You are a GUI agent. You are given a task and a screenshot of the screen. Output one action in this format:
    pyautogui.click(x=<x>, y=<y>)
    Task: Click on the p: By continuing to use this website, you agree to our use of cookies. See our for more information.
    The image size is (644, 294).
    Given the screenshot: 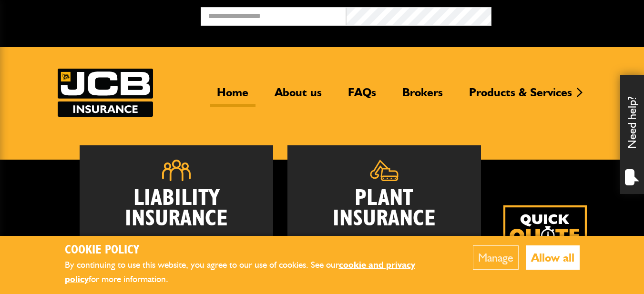 What is the action you would take?
    pyautogui.click(x=254, y=272)
    